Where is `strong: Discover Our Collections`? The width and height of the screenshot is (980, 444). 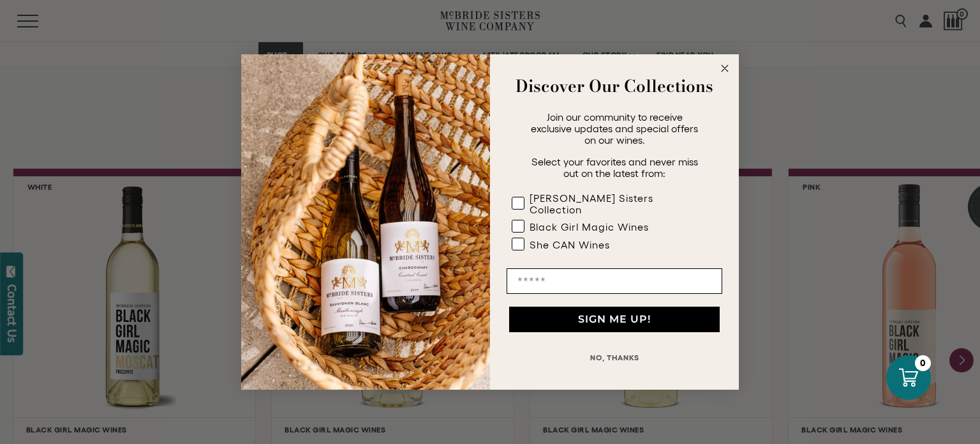 strong: Discover Our Collections is located at coordinates (615, 86).